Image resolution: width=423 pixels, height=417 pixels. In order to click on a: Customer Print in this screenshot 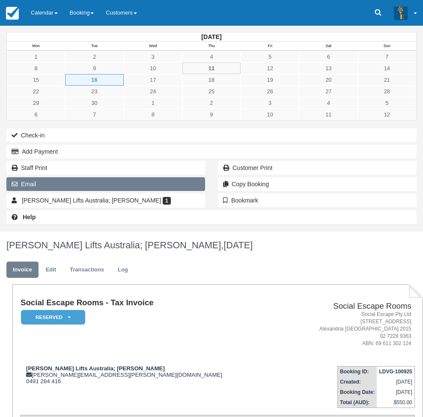, I will do `click(317, 168)`.